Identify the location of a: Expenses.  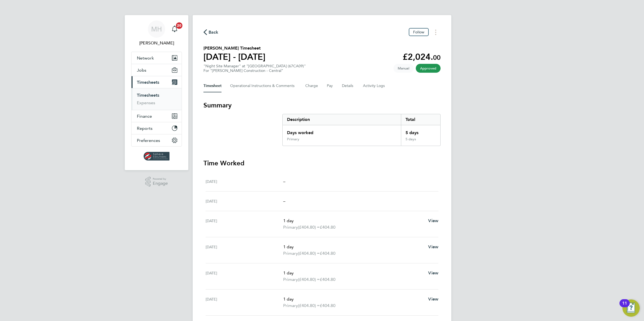
(146, 103).